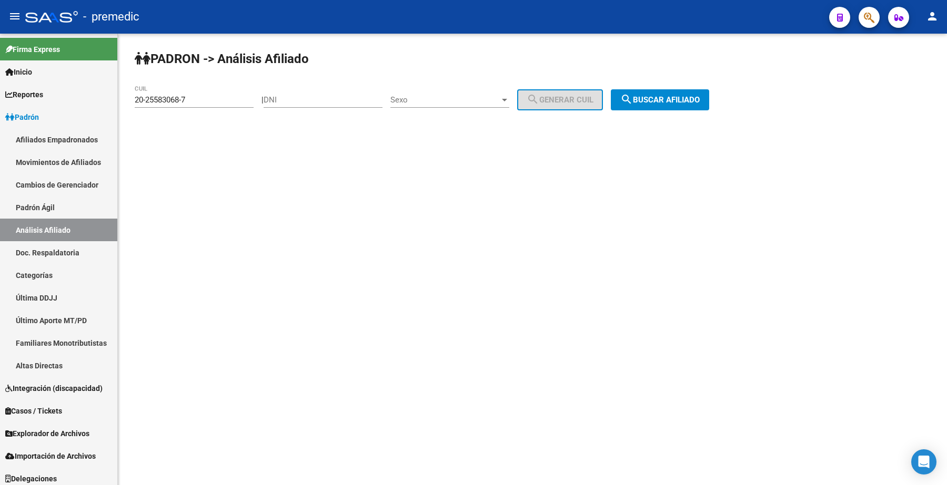 The image size is (947, 485). Describe the element at coordinates (560, 100) in the screenshot. I see `button: Generar CUIL` at that location.